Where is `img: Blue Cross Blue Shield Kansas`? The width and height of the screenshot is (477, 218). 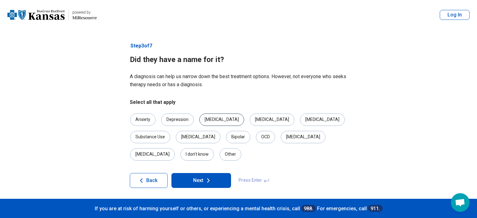
img: Blue Cross Blue Shield Kansas is located at coordinates (36, 15).